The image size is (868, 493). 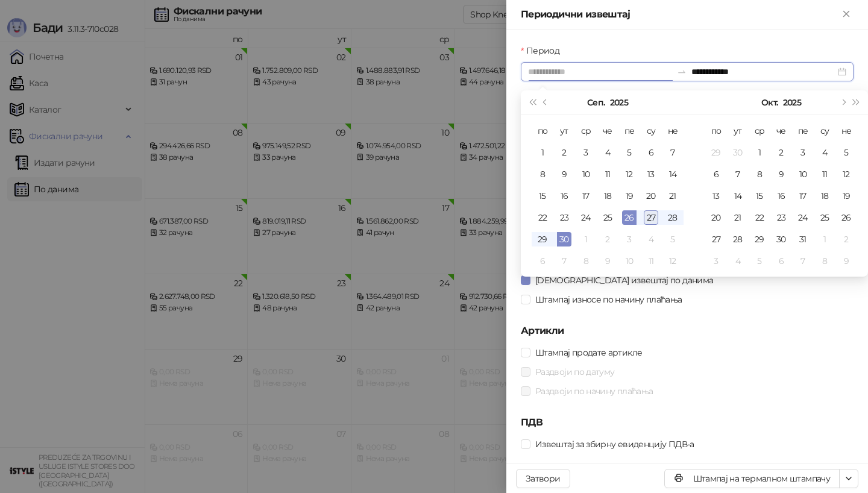 What do you see at coordinates (682, 72) in the screenshot?
I see `span: to` at bounding box center [682, 72].